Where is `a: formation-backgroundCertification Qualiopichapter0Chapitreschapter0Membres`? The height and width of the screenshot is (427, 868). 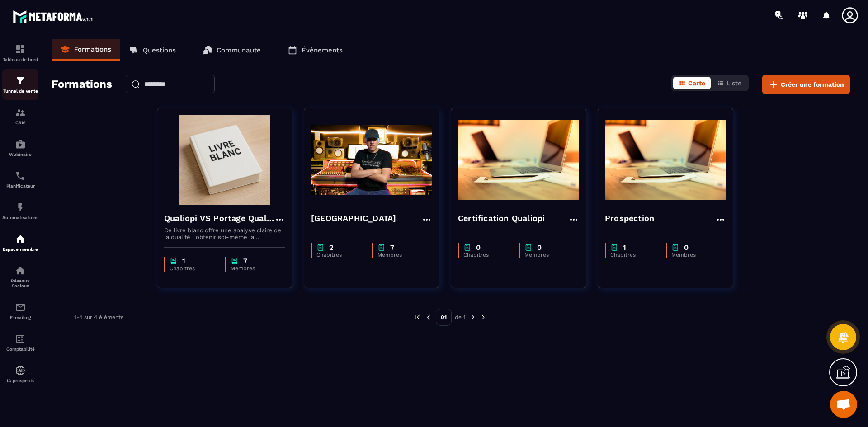 a: formation-backgroundCertification Qualiopichapter0Chapitreschapter0Membres is located at coordinates (524, 203).